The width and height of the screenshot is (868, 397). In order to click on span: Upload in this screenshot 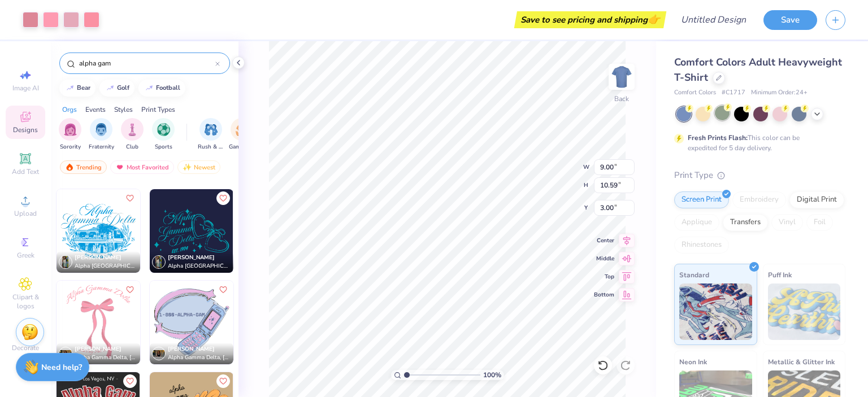, I will do `click(26, 214)`.